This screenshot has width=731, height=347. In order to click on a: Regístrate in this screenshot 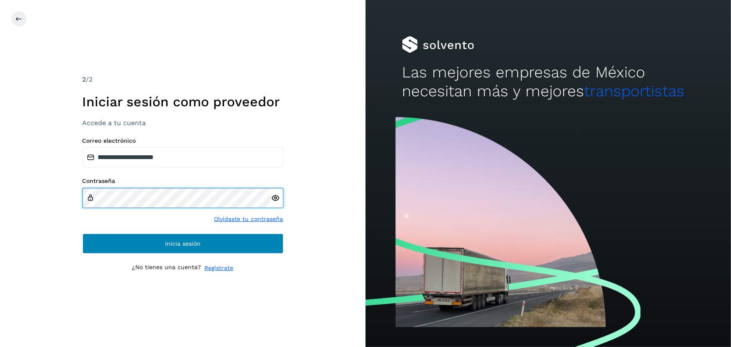, I will do `click(219, 268)`.